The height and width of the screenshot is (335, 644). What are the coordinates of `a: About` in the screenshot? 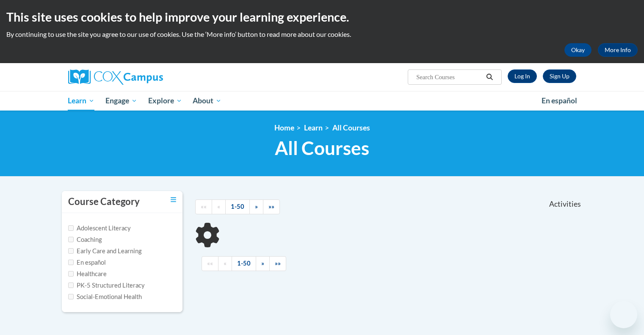 It's located at (207, 101).